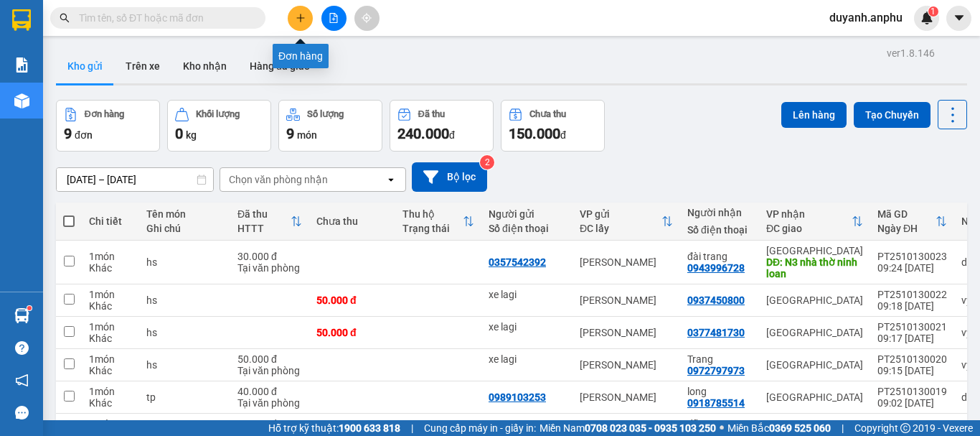 The height and width of the screenshot is (436, 980). I want to click on div: Số điện thoại, so click(527, 228).